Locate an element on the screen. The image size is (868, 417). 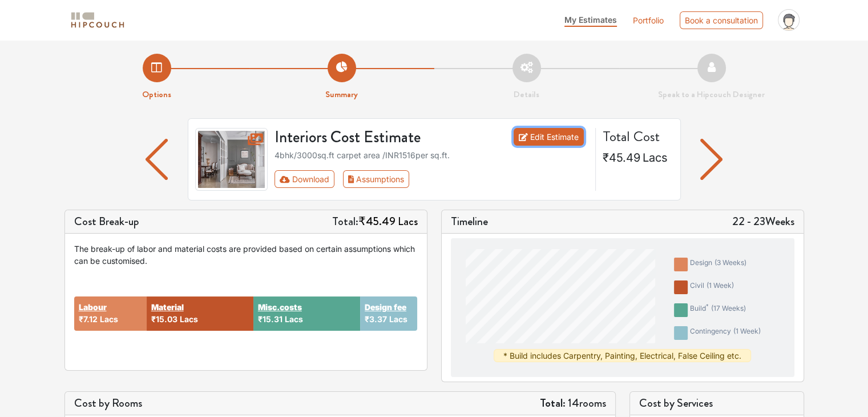
strong: Material is located at coordinates (167, 307).